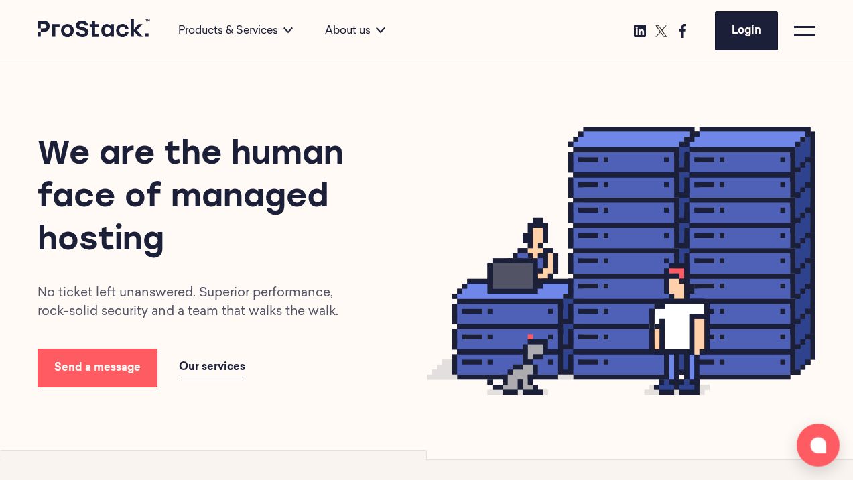 This screenshot has width=853, height=480. What do you see at coordinates (818, 445) in the screenshot?
I see `button: Open chat window` at bounding box center [818, 445].